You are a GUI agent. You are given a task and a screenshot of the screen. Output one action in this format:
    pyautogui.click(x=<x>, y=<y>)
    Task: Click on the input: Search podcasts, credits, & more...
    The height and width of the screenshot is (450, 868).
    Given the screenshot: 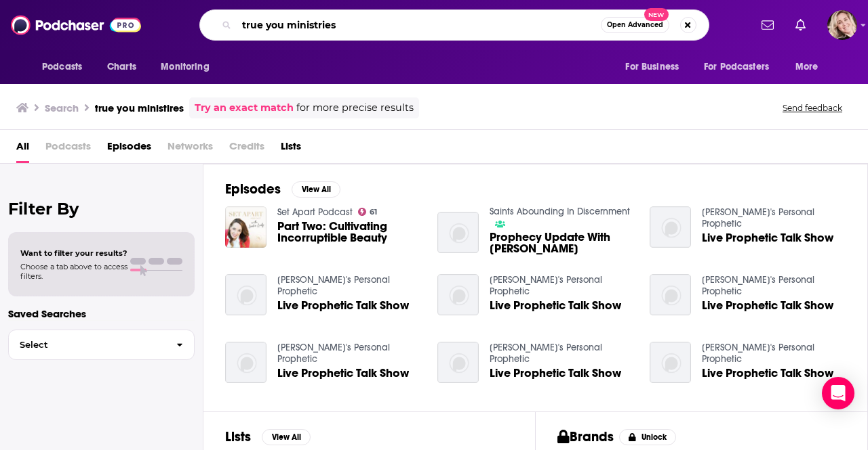 What is the action you would take?
    pyautogui.click(x=419, y=25)
    